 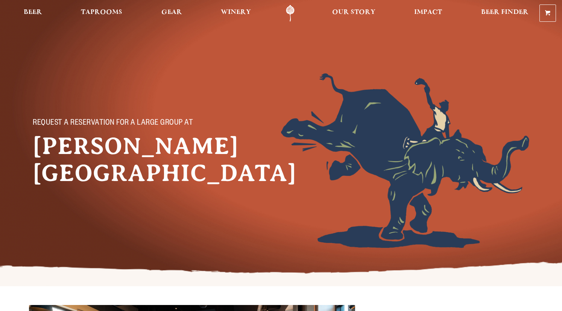 I want to click on a: Beer Finder, so click(x=504, y=13).